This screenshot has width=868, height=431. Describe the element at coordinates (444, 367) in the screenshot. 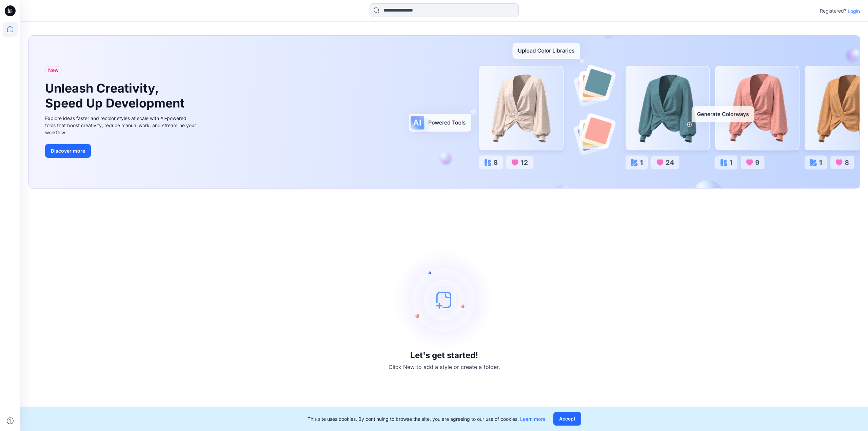

I see `p: Click New to add a style or create a folder.` at that location.